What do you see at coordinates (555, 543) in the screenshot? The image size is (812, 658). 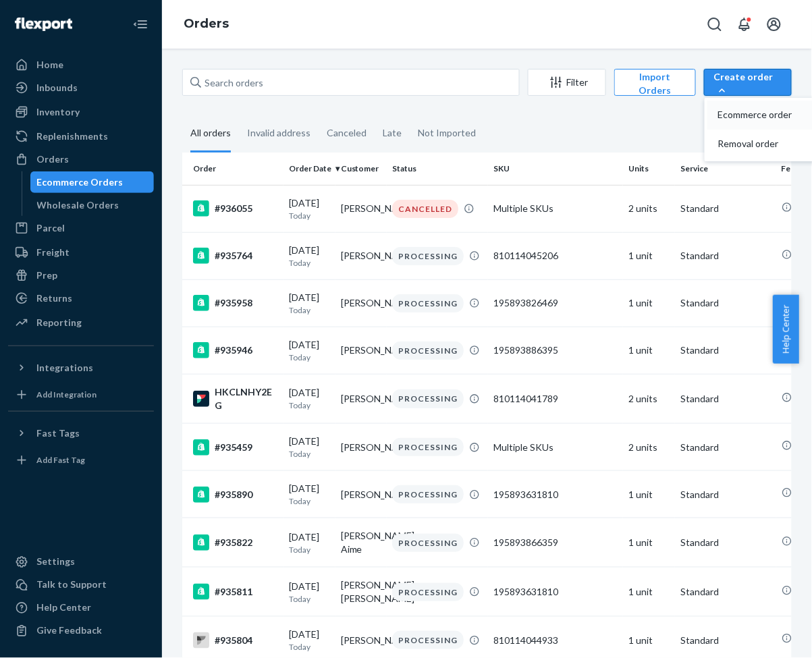 I see `div: 195893866359` at bounding box center [555, 543].